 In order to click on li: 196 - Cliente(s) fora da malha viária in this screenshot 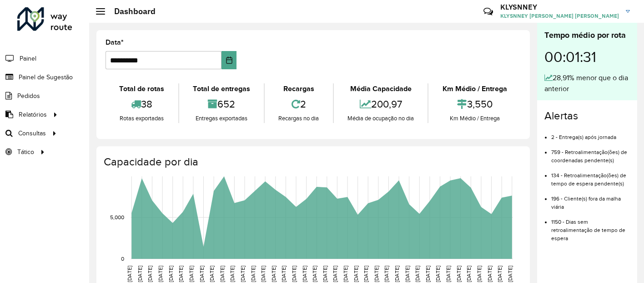, I will do `click(591, 199)`.